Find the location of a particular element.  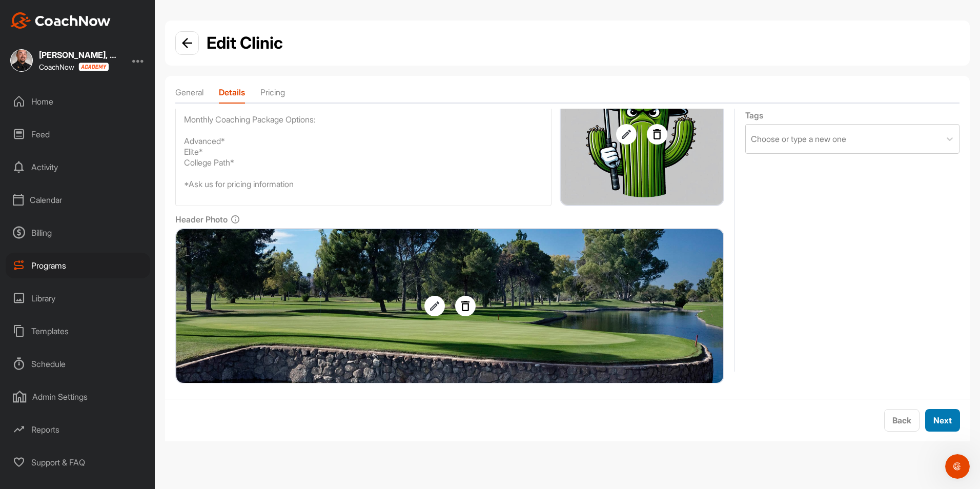

img: square_eb232cf046048fc71d1e38798d1ee7db.jpg is located at coordinates (21, 60).